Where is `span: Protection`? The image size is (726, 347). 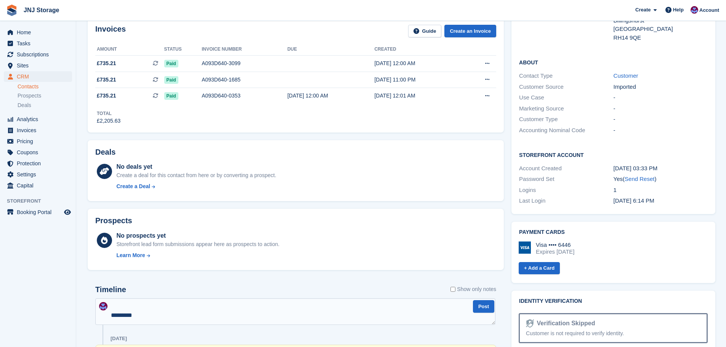 span: Protection is located at coordinates (40, 163).